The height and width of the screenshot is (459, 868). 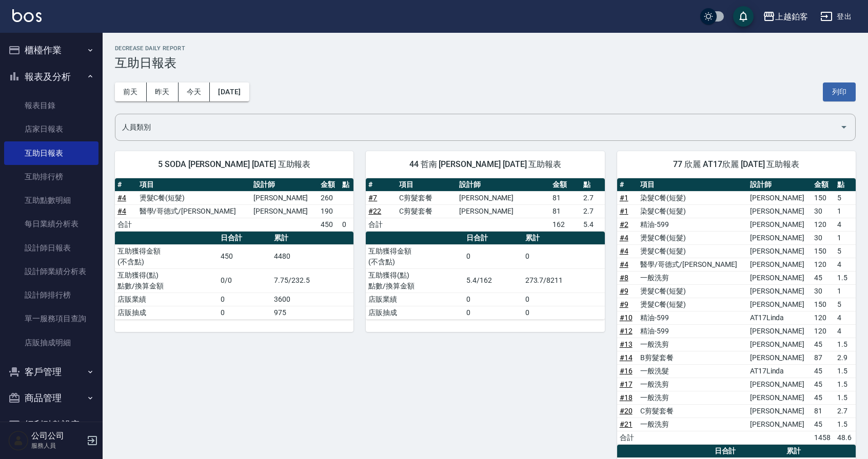 What do you see at coordinates (166, 256) in the screenshot?
I see `td: 互助獲得金額 (不含點)` at bounding box center [166, 256].